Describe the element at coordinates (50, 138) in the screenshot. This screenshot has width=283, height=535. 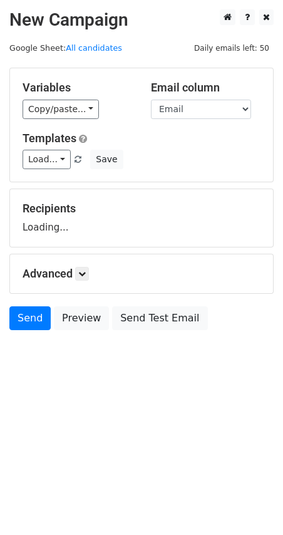
I see `a: Templates` at that location.